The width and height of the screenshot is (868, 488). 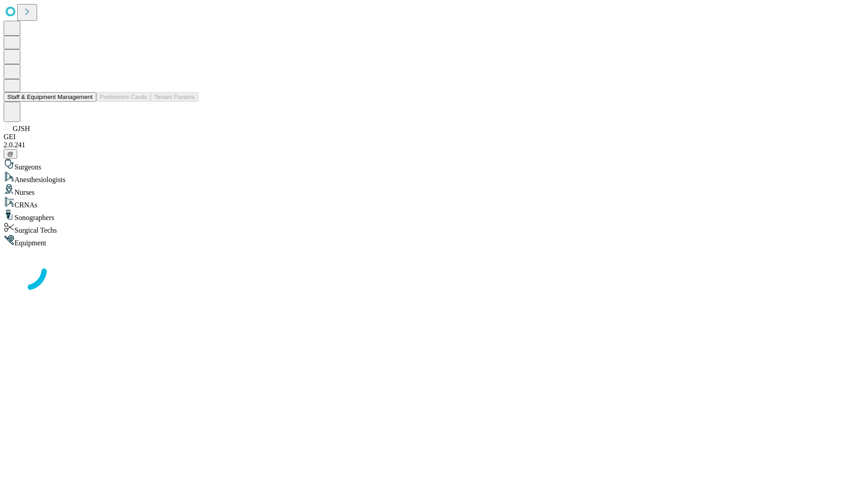 What do you see at coordinates (434, 165) in the screenshot?
I see `div: Surgeons` at bounding box center [434, 165].